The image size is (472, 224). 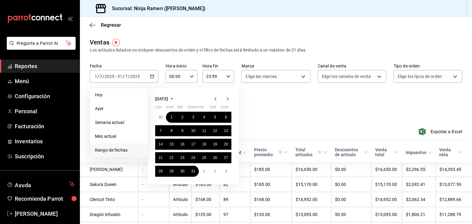 I want to click on span: Exportar a Excel, so click(x=441, y=132).